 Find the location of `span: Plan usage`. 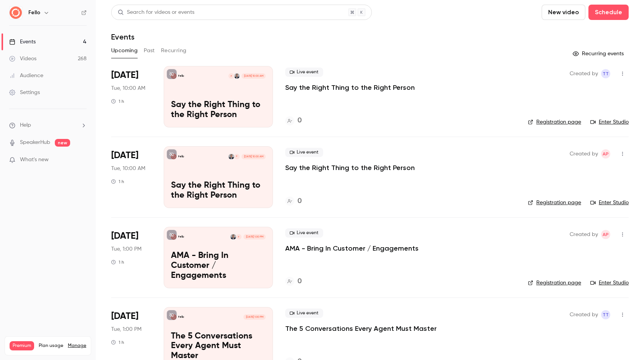

span: Plan usage is located at coordinates (51, 346).